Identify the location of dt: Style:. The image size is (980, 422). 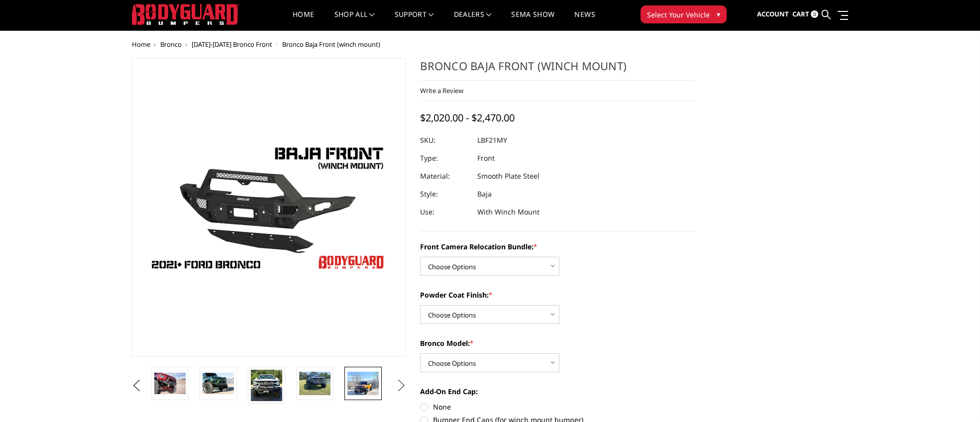
(445, 194).